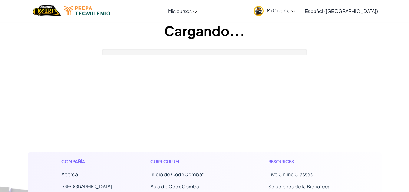 The image size is (409, 192). What do you see at coordinates (87, 11) in the screenshot?
I see `img: Tecmilenio logo` at bounding box center [87, 11].